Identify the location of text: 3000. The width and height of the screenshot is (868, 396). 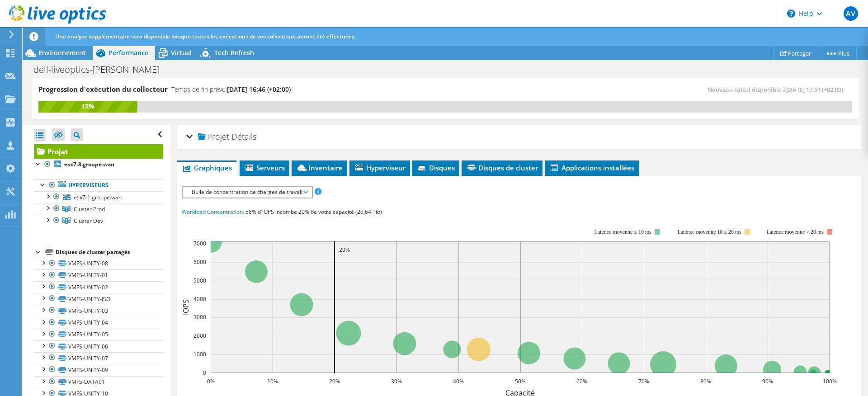
(200, 317).